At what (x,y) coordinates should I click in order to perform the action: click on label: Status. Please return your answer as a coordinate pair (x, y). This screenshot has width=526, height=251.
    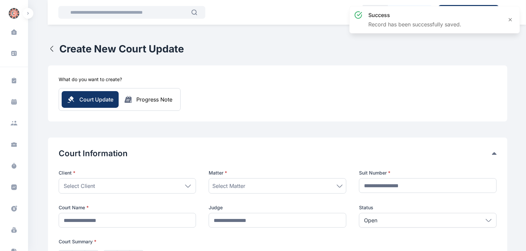
    Looking at the image, I should click on (427, 207).